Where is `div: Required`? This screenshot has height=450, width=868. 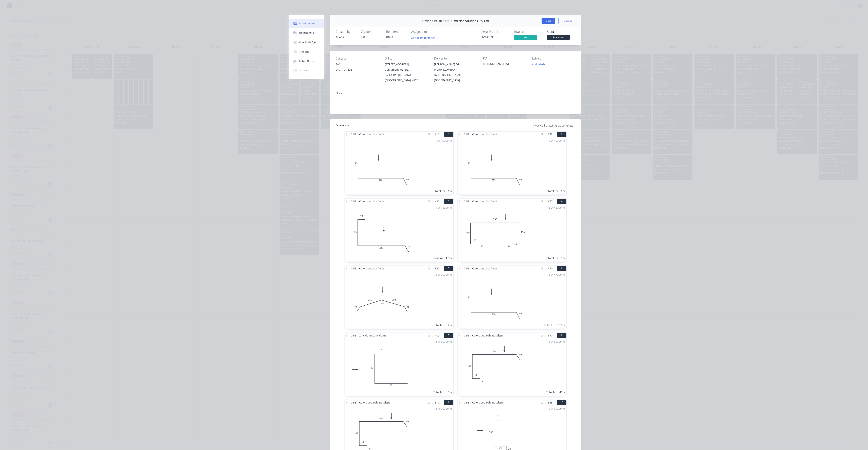
div: Required is located at coordinates (397, 31).